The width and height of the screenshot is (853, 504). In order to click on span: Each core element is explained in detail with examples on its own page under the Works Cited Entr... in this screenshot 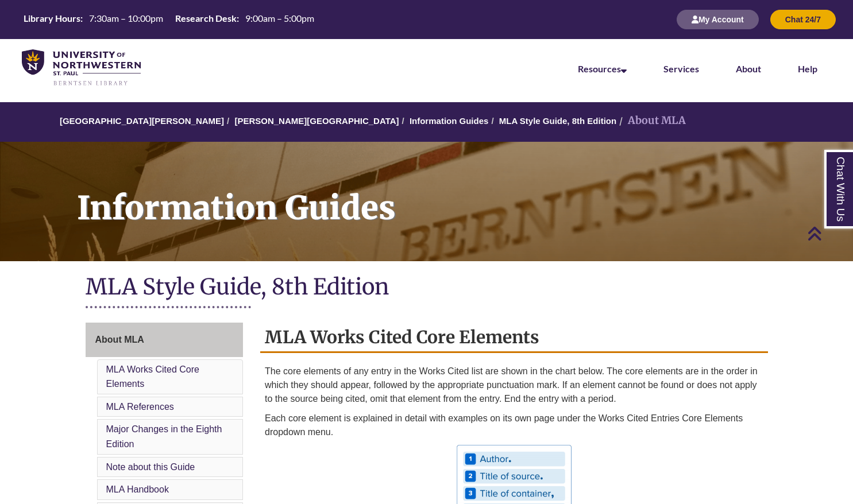, I will do `click(504, 425)`.